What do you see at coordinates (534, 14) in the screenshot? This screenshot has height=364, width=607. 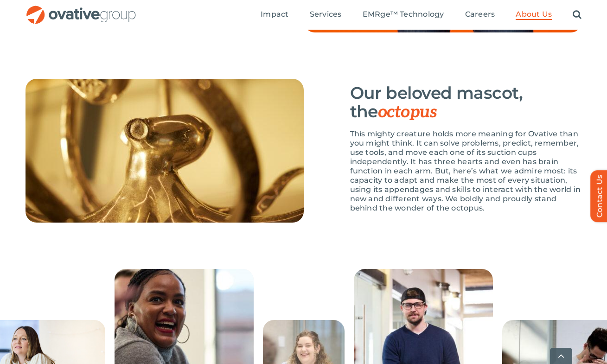 I see `span: About Us` at bounding box center [534, 14].